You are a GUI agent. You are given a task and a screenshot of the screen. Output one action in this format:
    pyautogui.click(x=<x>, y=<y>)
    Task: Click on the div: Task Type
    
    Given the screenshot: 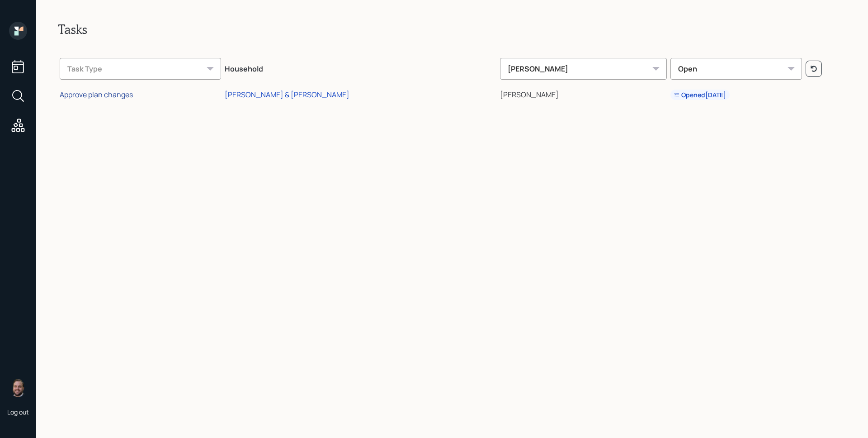 What is the action you would take?
    pyautogui.click(x=140, y=69)
    